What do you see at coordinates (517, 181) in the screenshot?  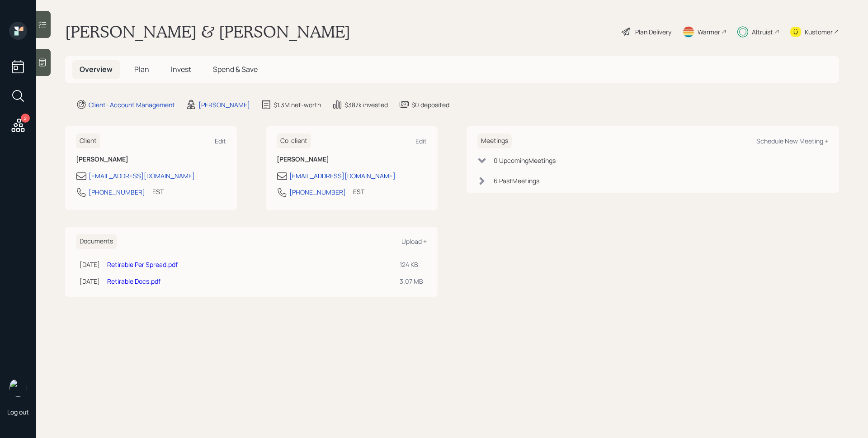 I see `div: 6 Past Meeting s` at bounding box center [517, 181].